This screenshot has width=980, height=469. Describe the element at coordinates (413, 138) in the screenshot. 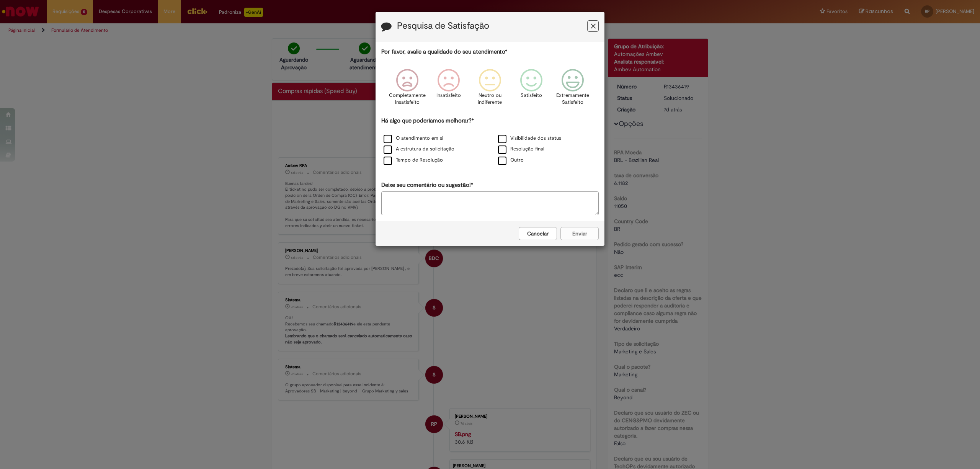

I see `label: O atendimento em si` at that location.